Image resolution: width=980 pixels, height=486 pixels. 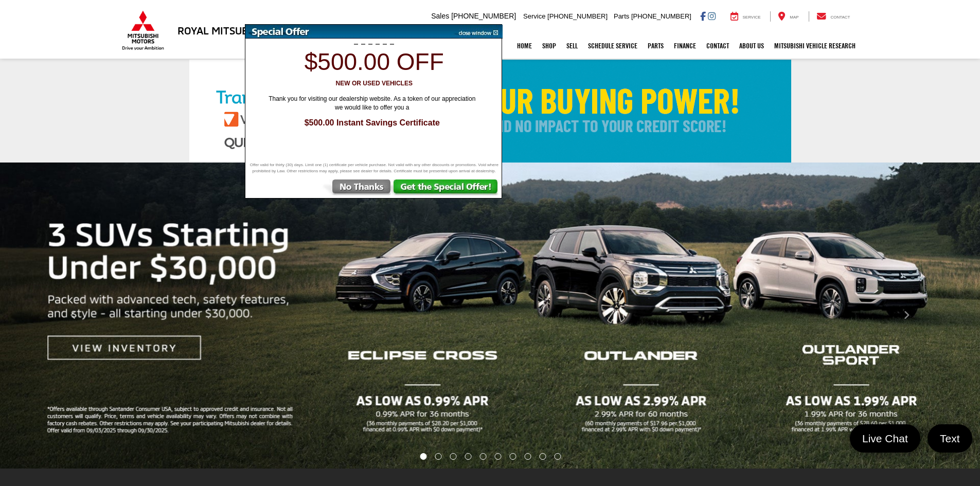 I want to click on a: Service, so click(x=745, y=17).